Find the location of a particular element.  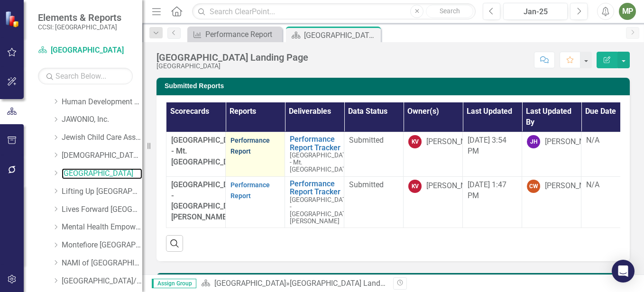

button: MP is located at coordinates (627, 12).